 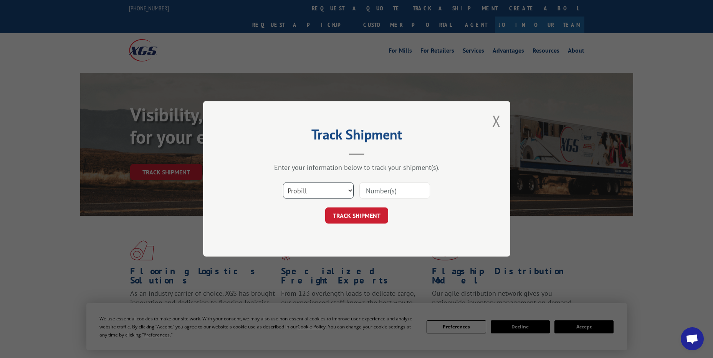 I want to click on h2: Track Shipment, so click(x=357, y=136).